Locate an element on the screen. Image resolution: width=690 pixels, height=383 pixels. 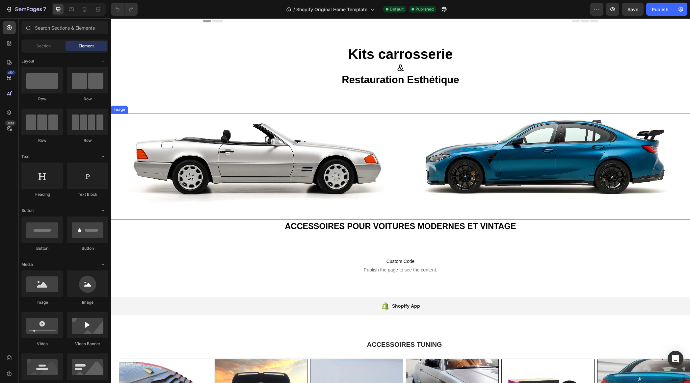
span: Text is located at coordinates (25, 157).